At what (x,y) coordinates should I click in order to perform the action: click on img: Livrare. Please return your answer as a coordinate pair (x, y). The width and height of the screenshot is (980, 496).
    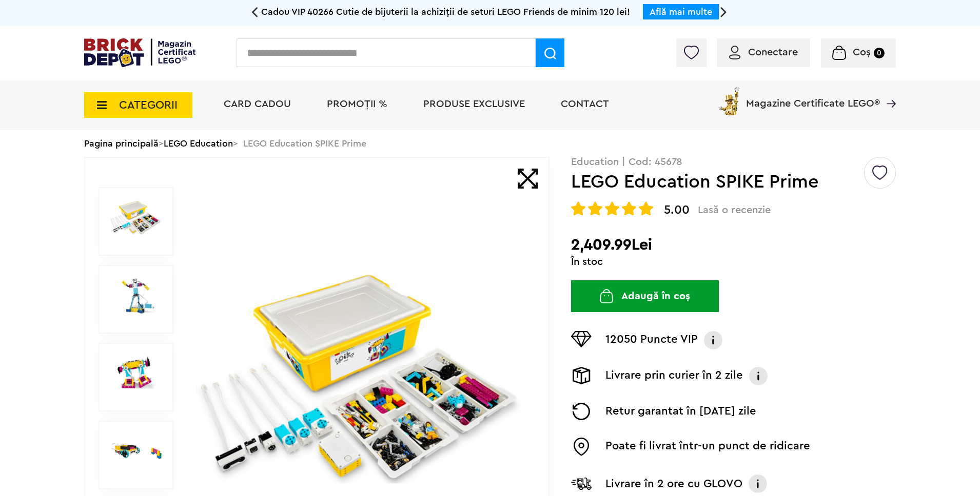
    Looking at the image, I should click on (581, 376).